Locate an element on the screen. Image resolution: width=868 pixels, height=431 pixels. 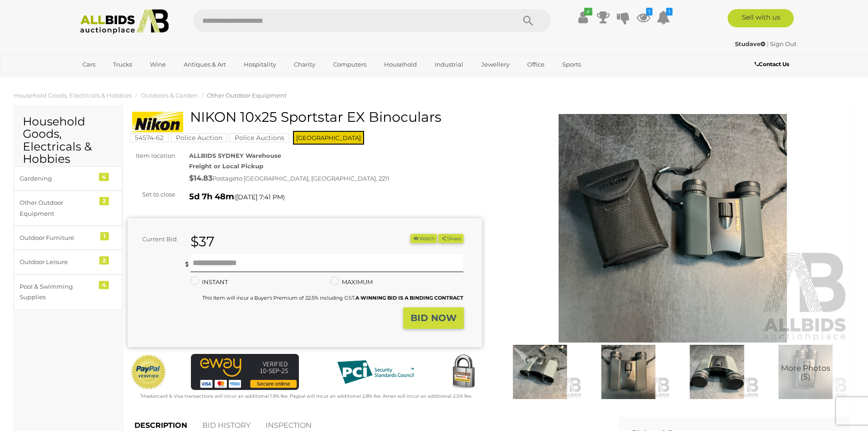
div: Outdoor Leisure is located at coordinates (57, 262).